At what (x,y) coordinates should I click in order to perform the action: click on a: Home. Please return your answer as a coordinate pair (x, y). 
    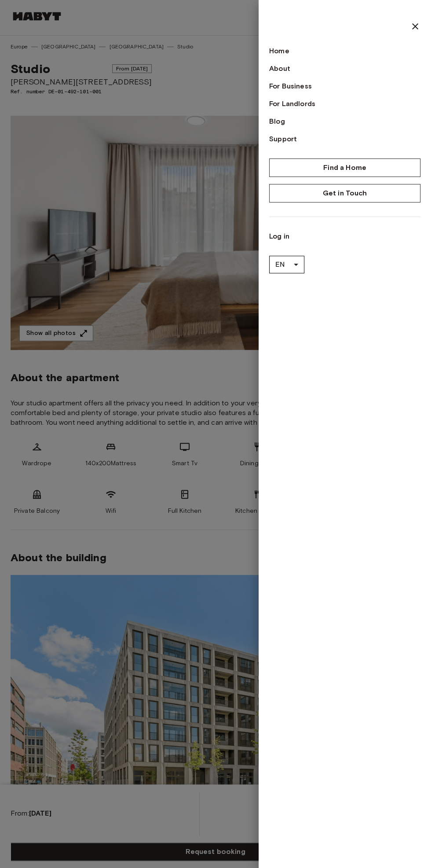
    Looking at the image, I should click on (345, 51).